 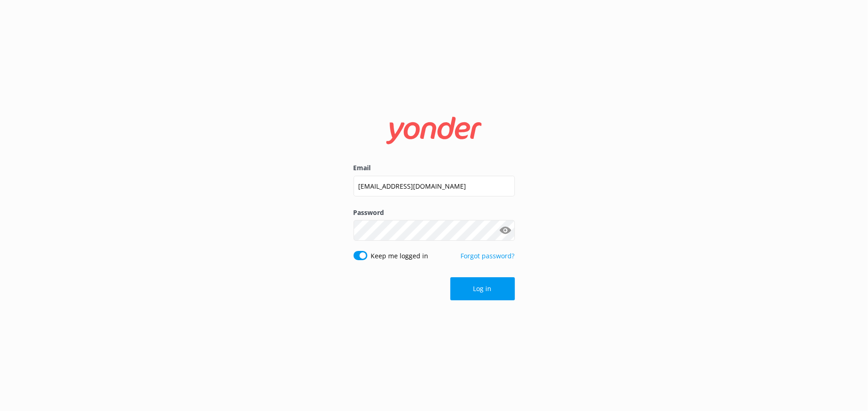 What do you see at coordinates (488, 255) in the screenshot?
I see `a: Forgot password?` at bounding box center [488, 255].